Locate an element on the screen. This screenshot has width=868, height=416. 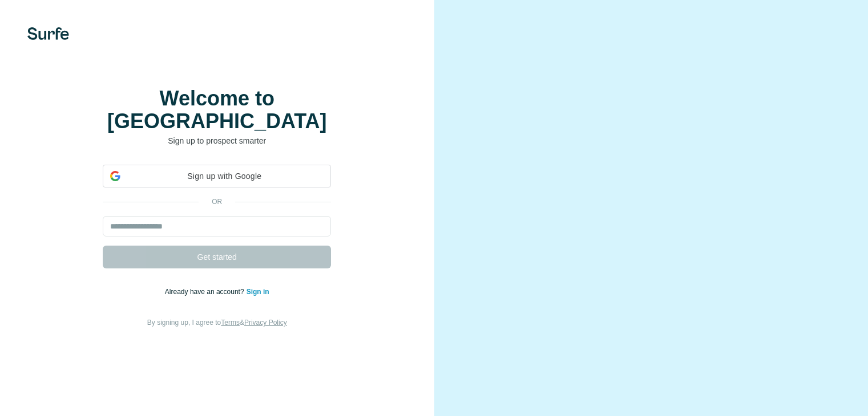
a: Sign in is located at coordinates (258, 292).